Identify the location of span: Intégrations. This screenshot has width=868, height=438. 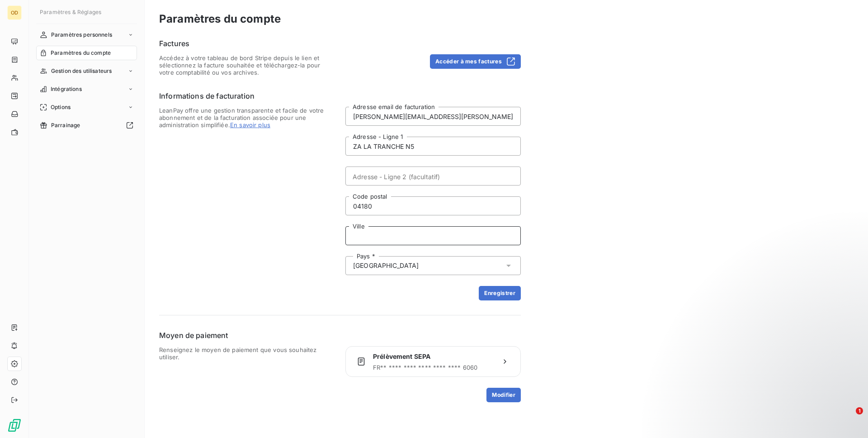
(66, 89).